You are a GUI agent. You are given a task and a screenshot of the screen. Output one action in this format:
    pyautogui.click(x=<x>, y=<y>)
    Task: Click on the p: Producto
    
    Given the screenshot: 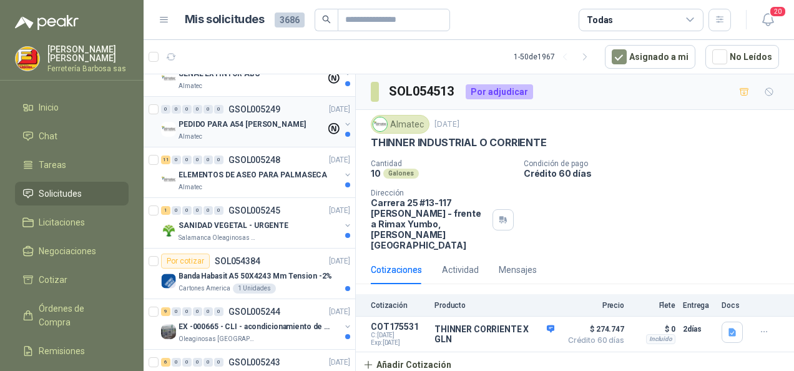 What is the action you would take?
    pyautogui.click(x=494, y=305)
    